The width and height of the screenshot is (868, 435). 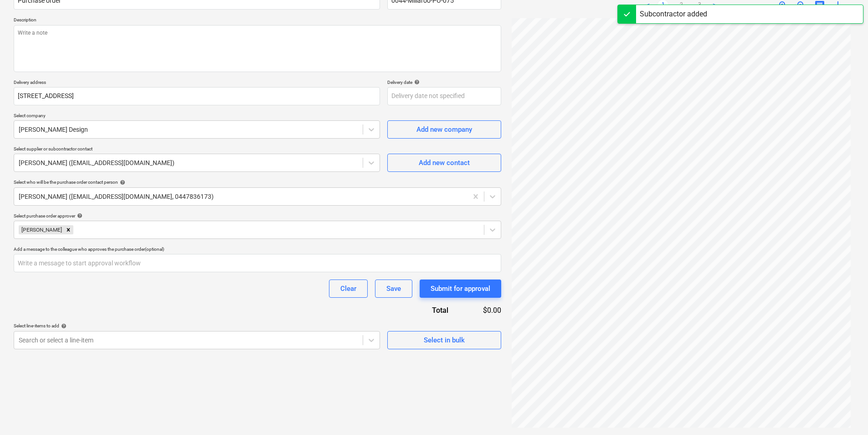 What do you see at coordinates (257, 182) in the screenshot?
I see `div: Select who will be the purchase order contact person` at bounding box center [257, 182].